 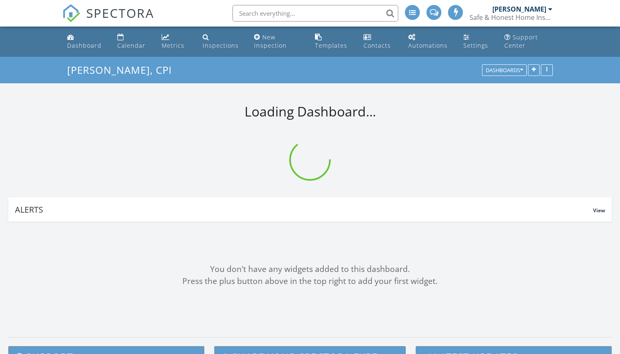 I want to click on div: You don't have any widgets added to this dashboard., so click(x=310, y=269).